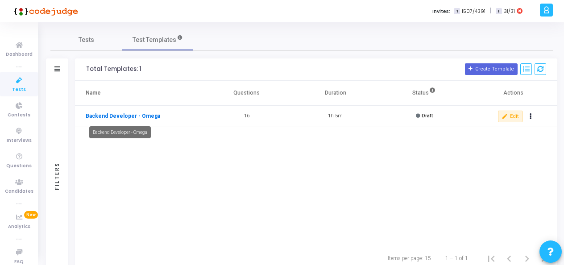 The height and width of the screenshot is (265, 564). Describe the element at coordinates (335, 117) in the screenshot. I see `td: 1h 5m` at that location.